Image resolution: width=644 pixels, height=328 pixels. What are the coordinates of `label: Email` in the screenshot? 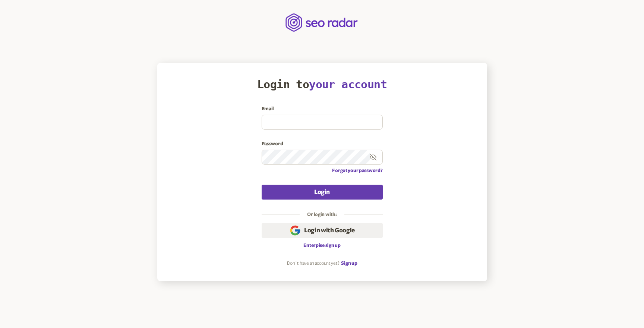 It's located at (322, 109).